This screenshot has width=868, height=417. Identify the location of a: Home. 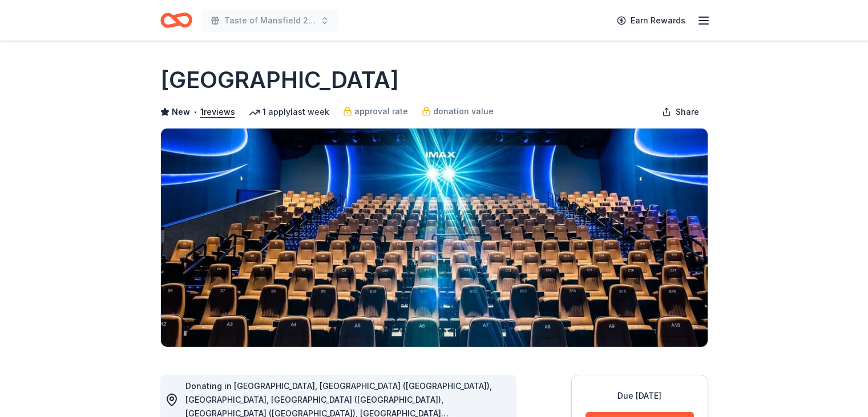
(177, 20).